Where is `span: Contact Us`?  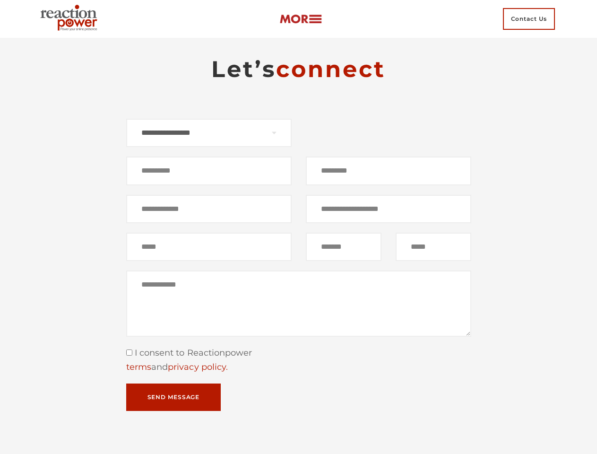 span: Contact Us is located at coordinates (529, 19).